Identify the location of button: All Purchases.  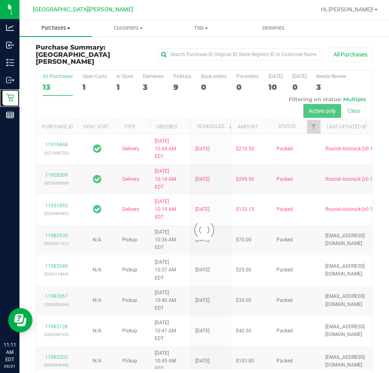
(351, 54).